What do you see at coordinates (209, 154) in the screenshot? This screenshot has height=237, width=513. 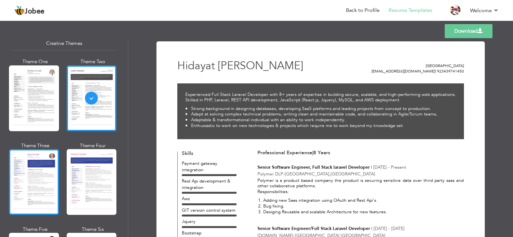 I see `h4: Skills` at bounding box center [209, 154].